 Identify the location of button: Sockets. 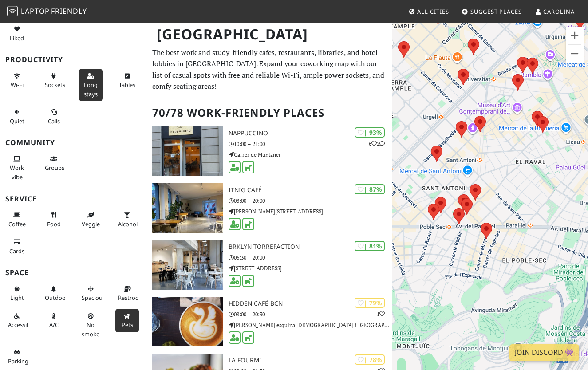
(54, 80).